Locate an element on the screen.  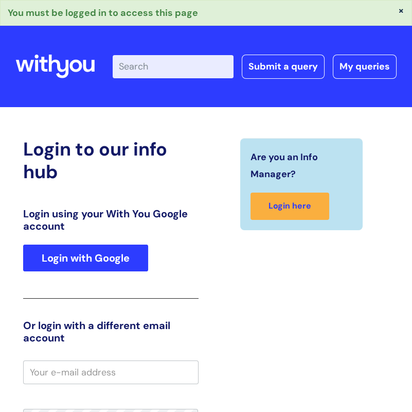
h3: Or login with a different email account is located at coordinates (111, 331).